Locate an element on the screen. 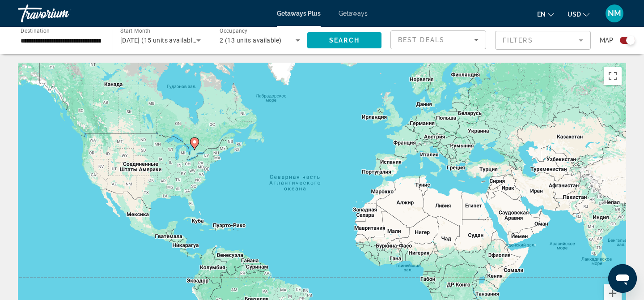  a: Getaways Plus is located at coordinates (299, 14).